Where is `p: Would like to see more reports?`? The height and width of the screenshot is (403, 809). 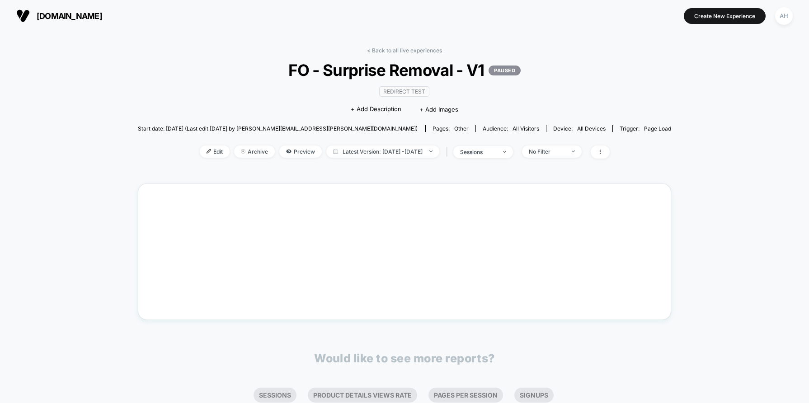 p: Would like to see more reports? is located at coordinates (404, 358).